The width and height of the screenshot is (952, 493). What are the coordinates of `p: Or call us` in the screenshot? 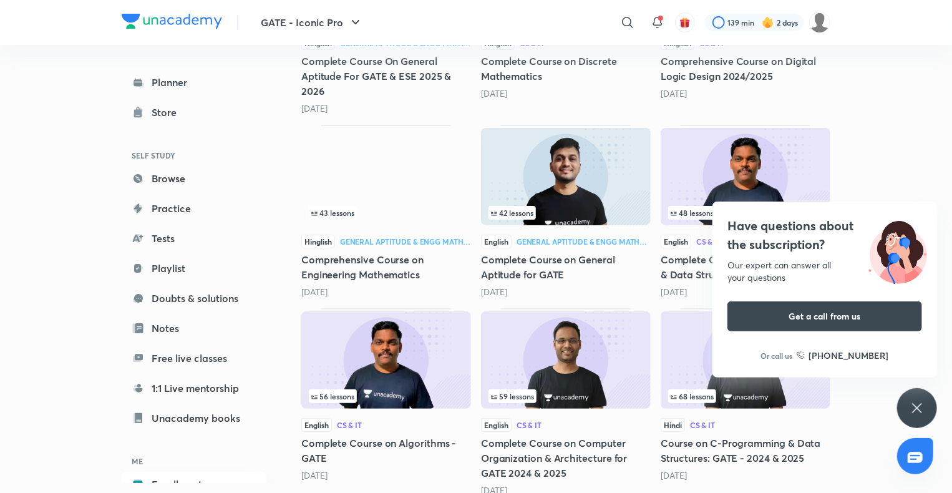 It's located at (777, 356).